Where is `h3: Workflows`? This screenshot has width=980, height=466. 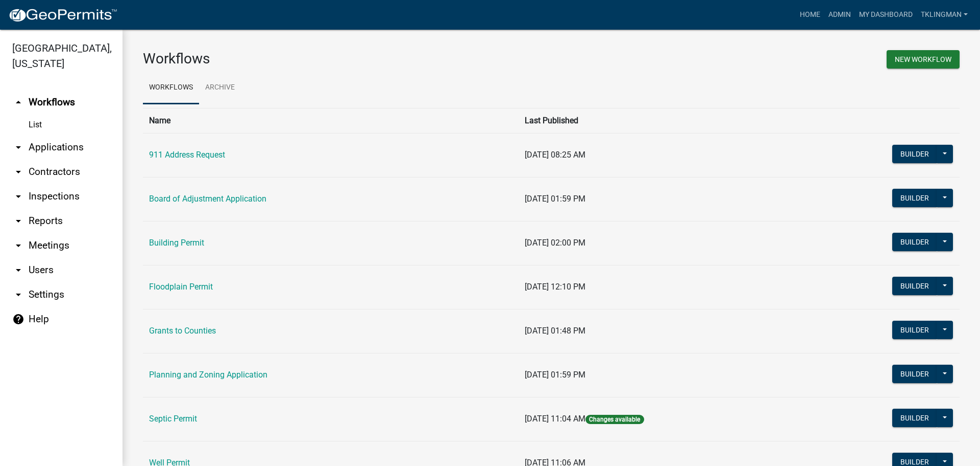 h3: Workflows is located at coordinates (343, 59).